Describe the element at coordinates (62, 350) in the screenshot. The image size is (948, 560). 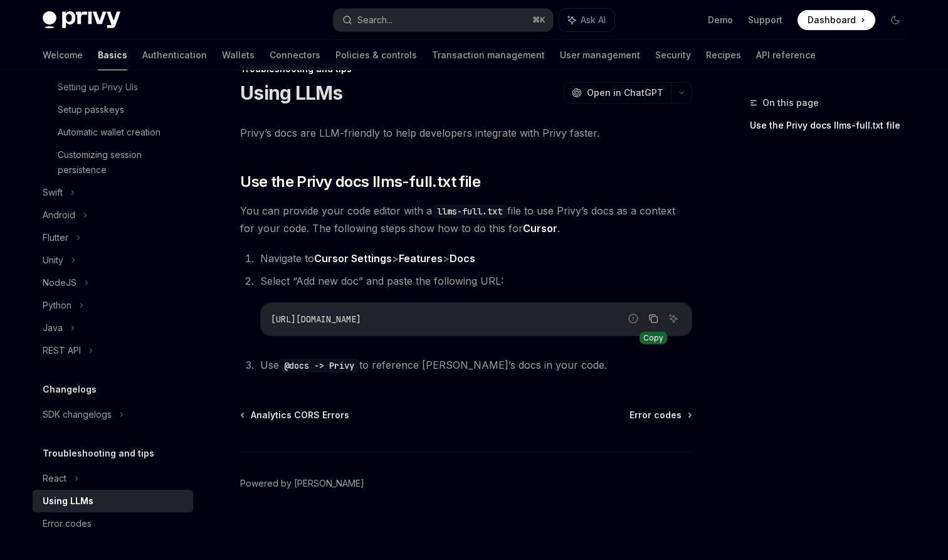
I see `div: REST API` at that location.